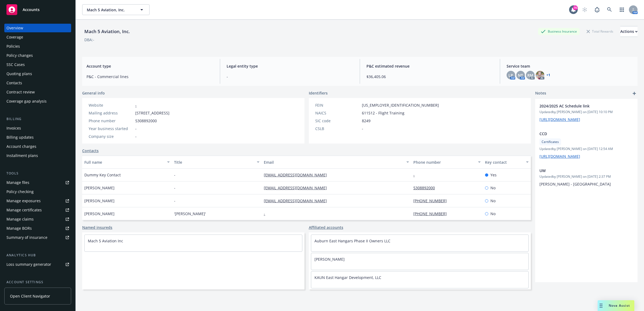 This screenshot has width=644, height=311. What do you see at coordinates (20, 219) in the screenshot?
I see `div: Manage claims` at bounding box center [20, 219].